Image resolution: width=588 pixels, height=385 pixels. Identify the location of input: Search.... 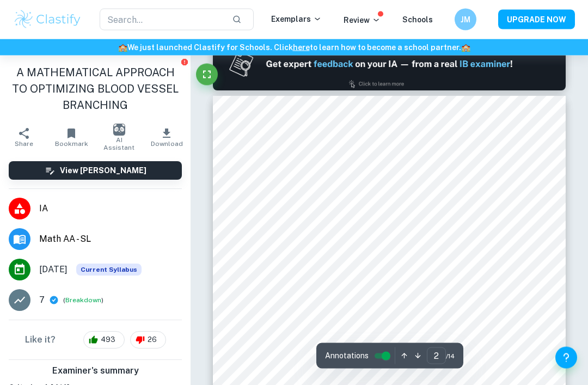
(161, 20).